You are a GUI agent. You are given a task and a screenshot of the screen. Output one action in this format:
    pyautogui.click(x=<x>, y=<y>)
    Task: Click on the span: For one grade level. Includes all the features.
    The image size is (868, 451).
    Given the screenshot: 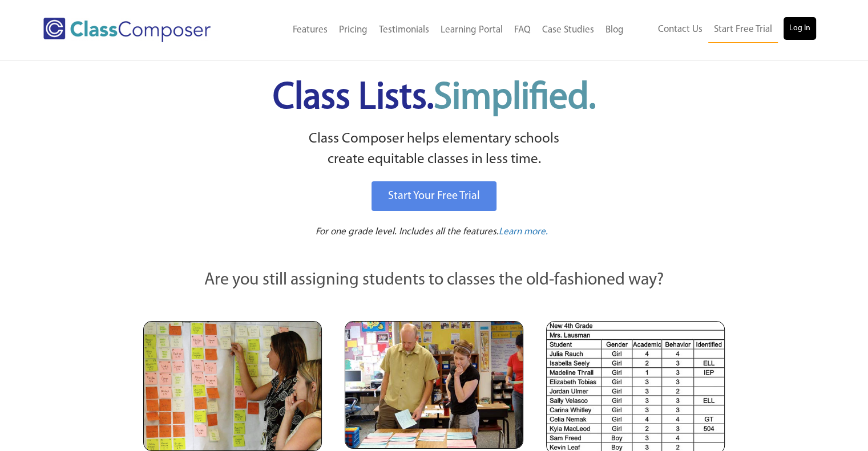 What is the action you would take?
    pyautogui.click(x=407, y=232)
    